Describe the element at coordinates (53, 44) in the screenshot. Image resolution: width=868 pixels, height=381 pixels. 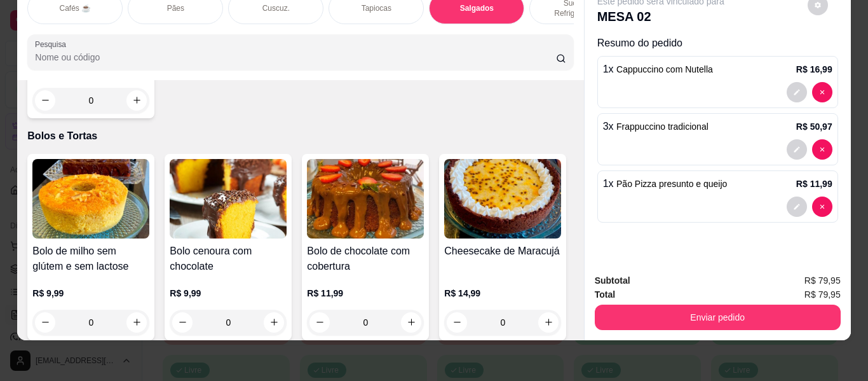
I see `label: Pesquisa` at that location.